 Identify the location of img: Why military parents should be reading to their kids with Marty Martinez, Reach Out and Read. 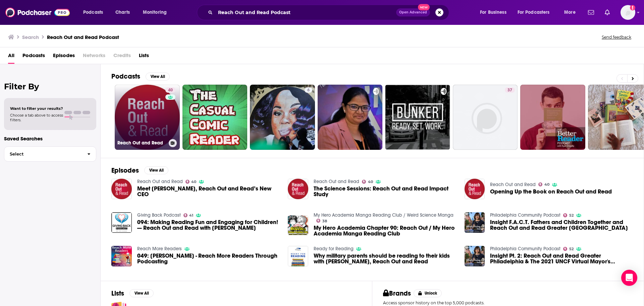
(298, 256).